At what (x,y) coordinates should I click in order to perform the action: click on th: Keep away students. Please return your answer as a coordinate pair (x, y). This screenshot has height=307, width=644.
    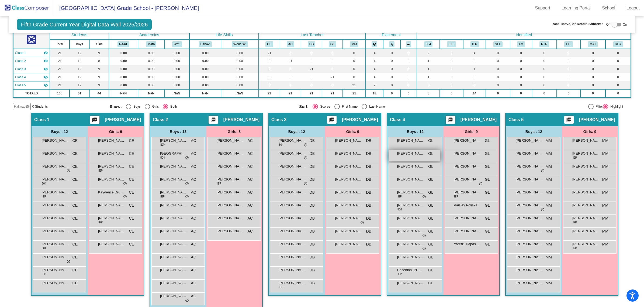
    Looking at the image, I should click on (375, 44).